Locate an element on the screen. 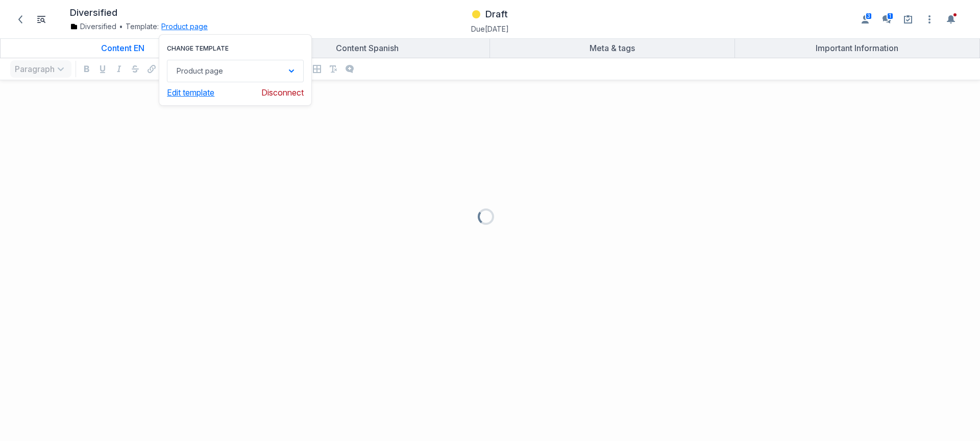 This screenshot has height=441, width=980. span: Diversified is located at coordinates (94, 13).